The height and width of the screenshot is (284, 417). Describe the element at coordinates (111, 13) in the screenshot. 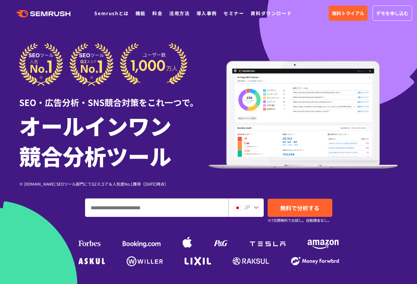

I see `a: Semrushとは` at that location.